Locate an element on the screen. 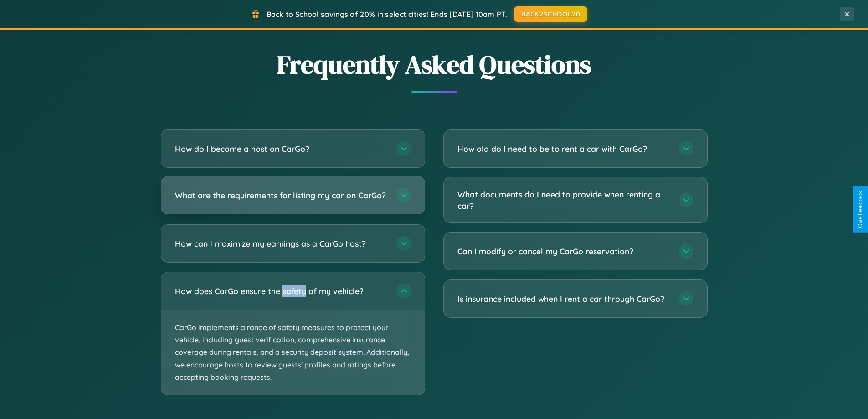  h3: What are the requirements for listing my car on CarGo? is located at coordinates (281, 195).